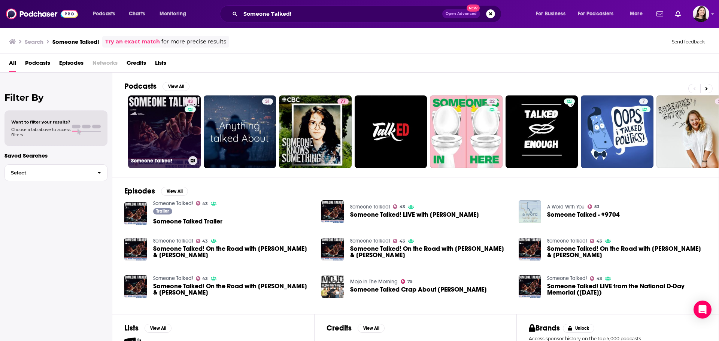 The height and width of the screenshot is (341, 719). I want to click on a: 7, so click(643, 101).